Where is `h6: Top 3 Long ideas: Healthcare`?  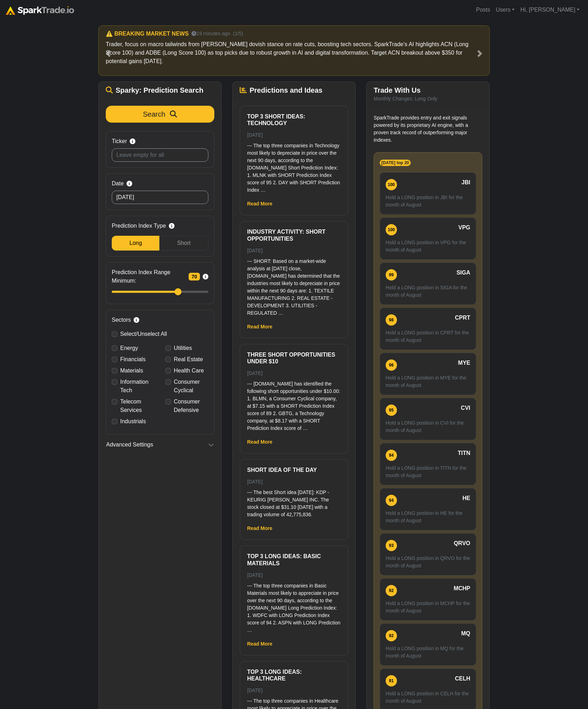 h6: Top 3 Long ideas: Healthcare is located at coordinates (294, 675).